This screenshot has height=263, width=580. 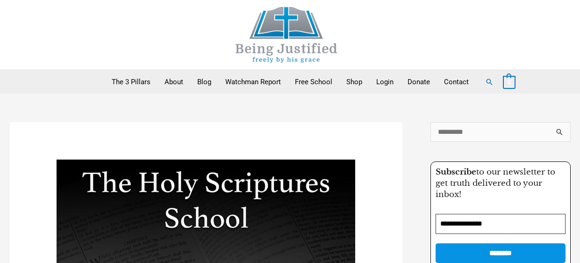 What do you see at coordinates (456, 172) in the screenshot?
I see `strong: Subscribe` at bounding box center [456, 172].